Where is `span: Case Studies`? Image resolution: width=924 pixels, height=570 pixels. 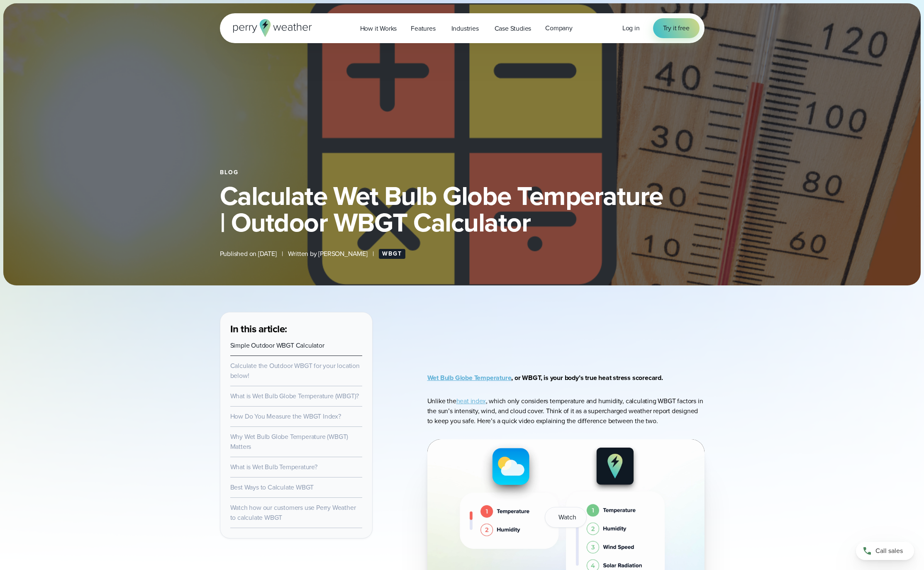 span: Case Studies is located at coordinates (513, 29).